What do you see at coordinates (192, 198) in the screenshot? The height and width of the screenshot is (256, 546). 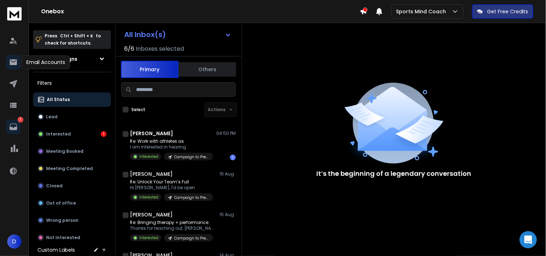 I see `p: Campaign to Previous Prospects` at bounding box center [192, 198].